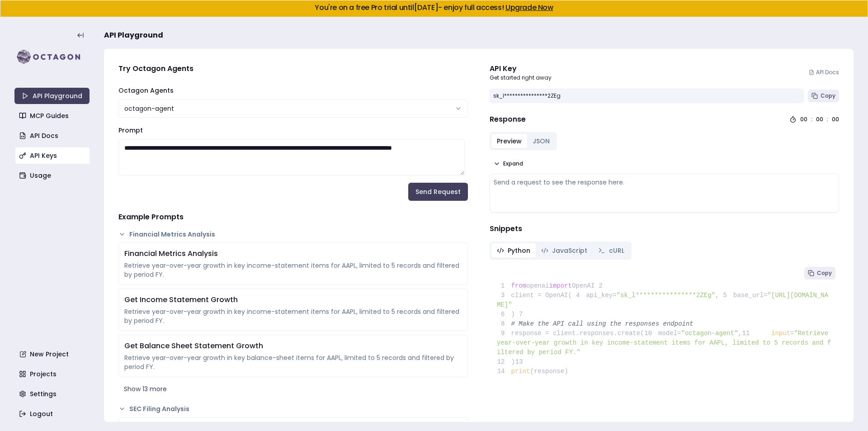  What do you see at coordinates (529, 7) in the screenshot?
I see `a: Upgrade Now` at bounding box center [529, 7].